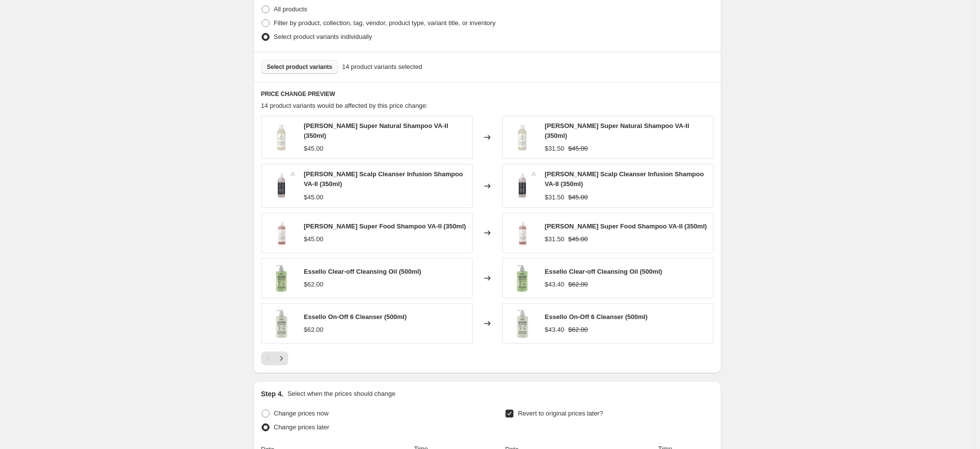 The image size is (980, 449). What do you see at coordinates (300, 67) in the screenshot?
I see `span: Select product variants` at bounding box center [300, 67].